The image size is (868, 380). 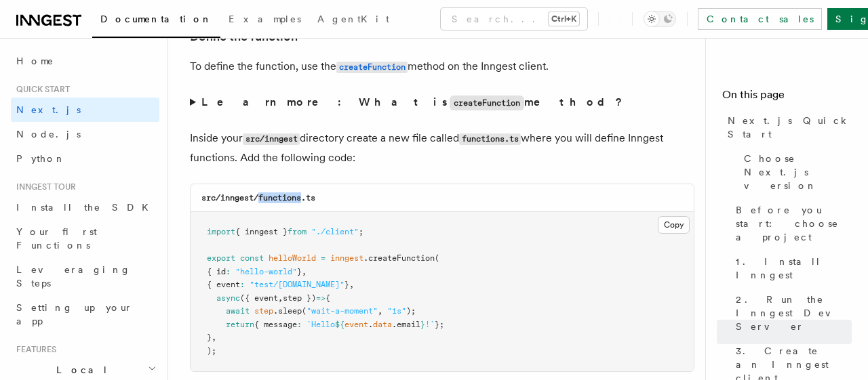 I want to click on span: return, so click(x=240, y=324).